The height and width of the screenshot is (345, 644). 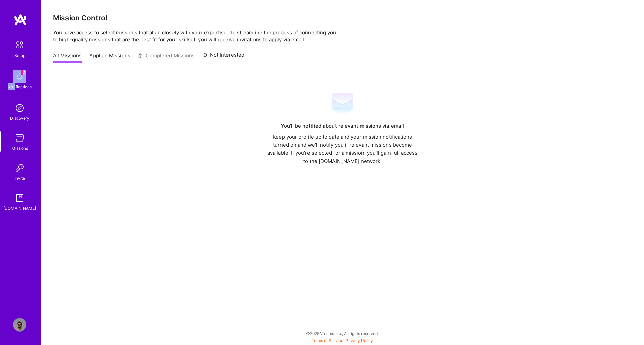 I want to click on img: setup, so click(x=20, y=45).